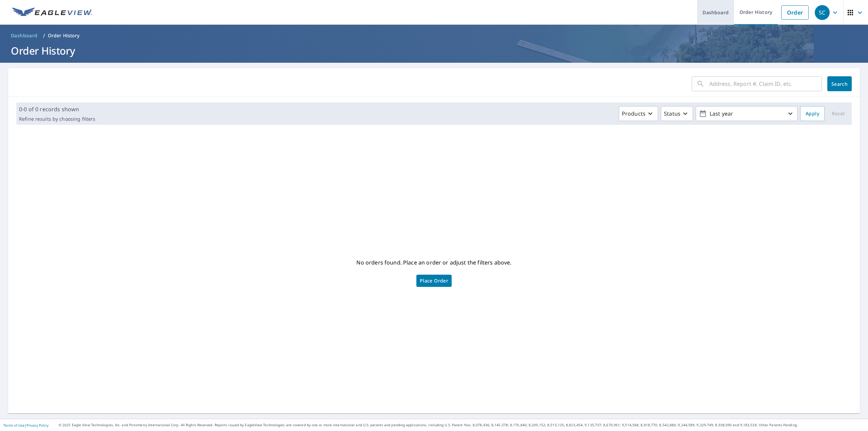  What do you see at coordinates (677, 113) in the screenshot?
I see `button: Status` at bounding box center [677, 113].